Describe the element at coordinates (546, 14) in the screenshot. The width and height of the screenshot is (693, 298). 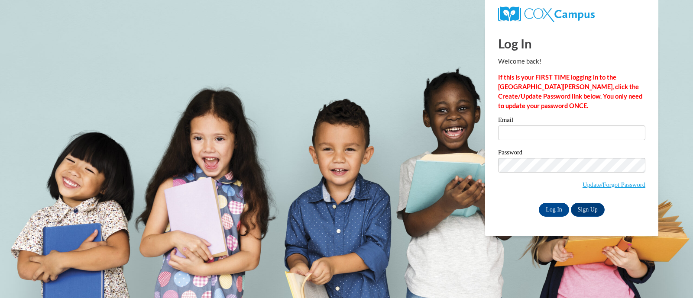
I see `img: COX Campus` at that location.